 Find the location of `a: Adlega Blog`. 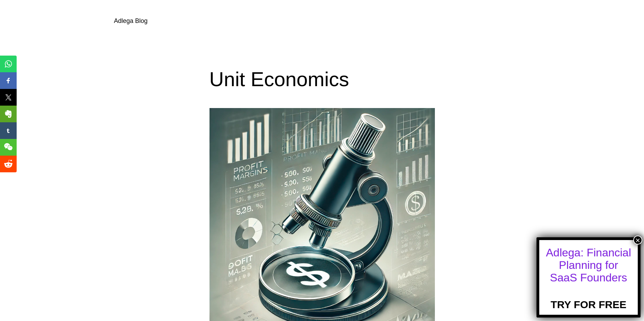

a: Adlega Blog is located at coordinates (131, 21).